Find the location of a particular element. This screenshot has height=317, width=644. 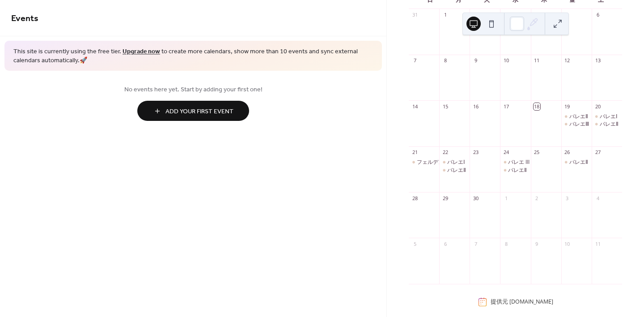

span: This site is currently using the free tier. to create more calendars, show more than 10 events an... is located at coordinates (194, 56).